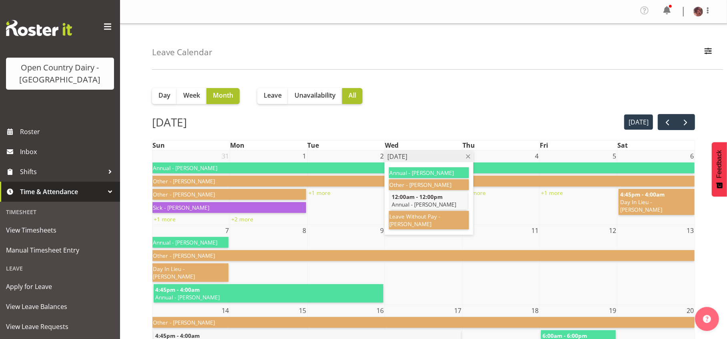 The height and width of the screenshot is (339, 727). What do you see at coordinates (68, 132) in the screenshot?
I see `span: Roster` at bounding box center [68, 132].